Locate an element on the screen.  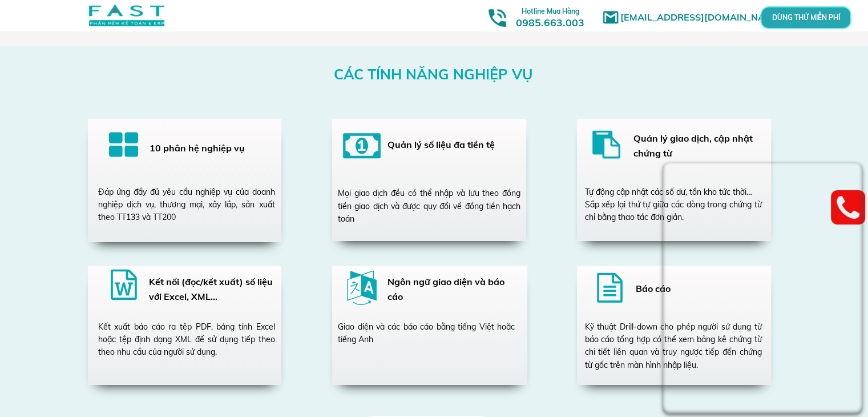
p: DÙNG THỬ MIỄN PHÍ is located at coordinates (806, 18).